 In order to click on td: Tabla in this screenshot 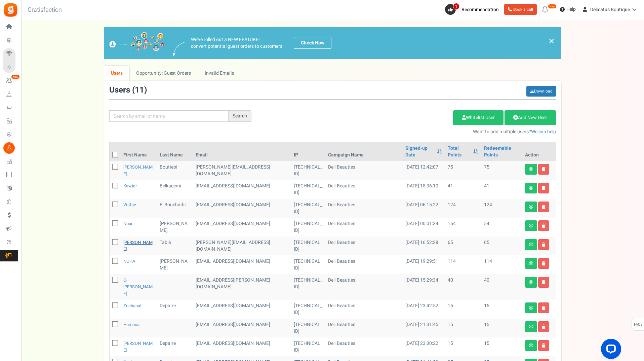, I will do `click(175, 246)`.